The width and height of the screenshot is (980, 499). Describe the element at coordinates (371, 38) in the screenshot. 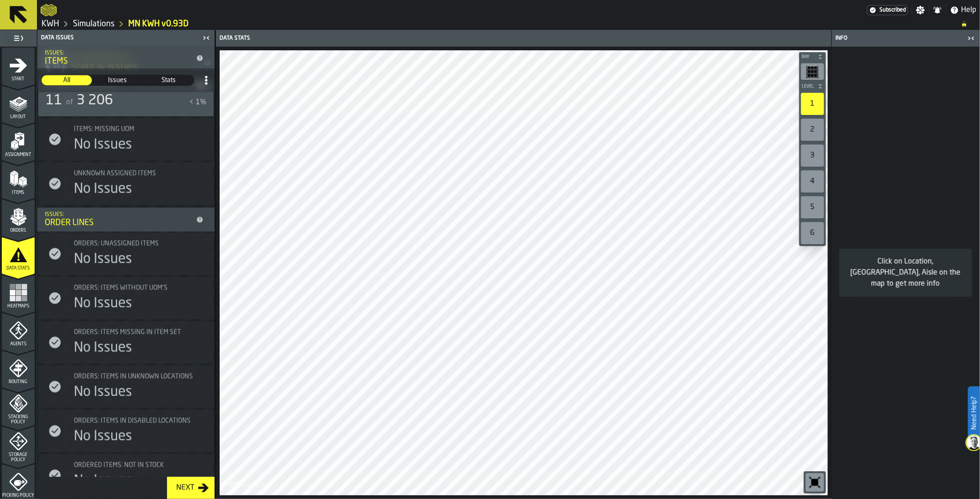

I see `div: Data Stats` at that location.